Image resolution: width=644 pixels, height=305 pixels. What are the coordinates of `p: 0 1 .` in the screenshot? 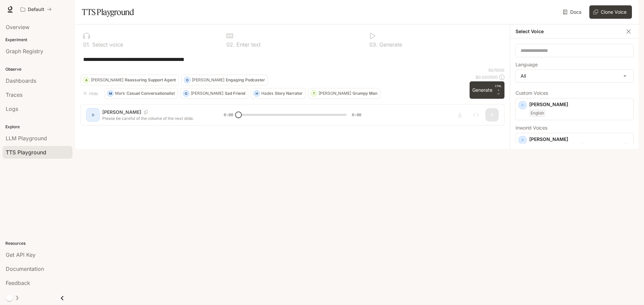 It's located at (87, 45).